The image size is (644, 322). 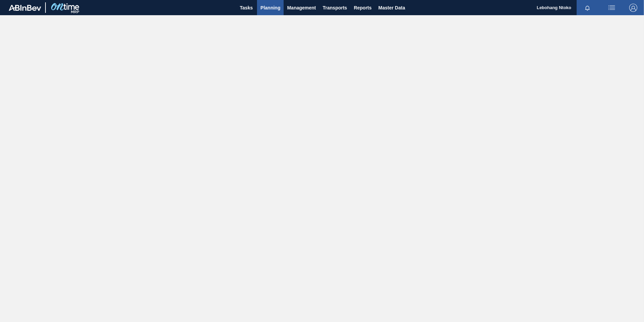 What do you see at coordinates (634, 8) in the screenshot?
I see `img: Logout` at bounding box center [634, 8].